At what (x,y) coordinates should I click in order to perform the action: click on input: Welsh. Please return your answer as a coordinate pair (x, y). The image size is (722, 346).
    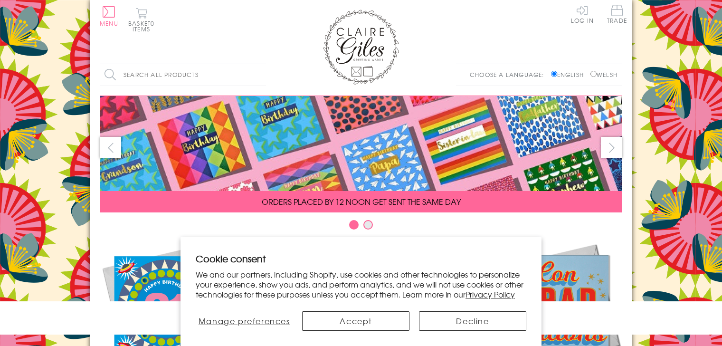
    Looking at the image, I should click on (594, 74).